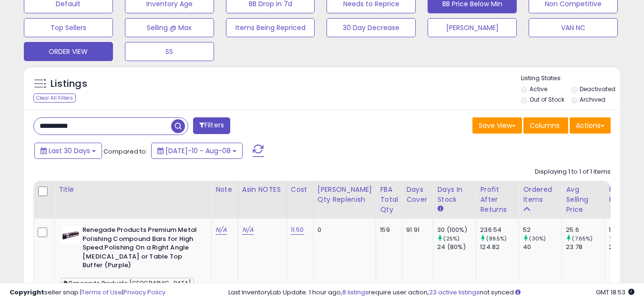 The image size is (644, 302). Describe the element at coordinates (538, 89) in the screenshot. I see `label: Active` at that location.